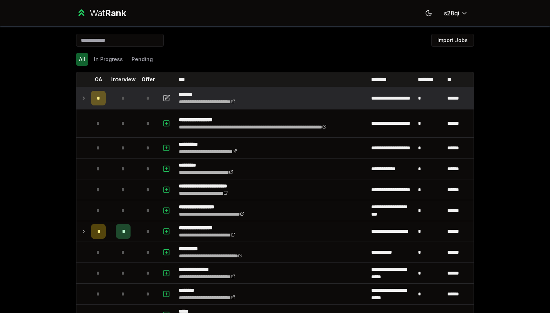 Image resolution: width=550 pixels, height=313 pixels. What do you see at coordinates (108, 59) in the screenshot?
I see `button: In Progress` at bounding box center [108, 59].